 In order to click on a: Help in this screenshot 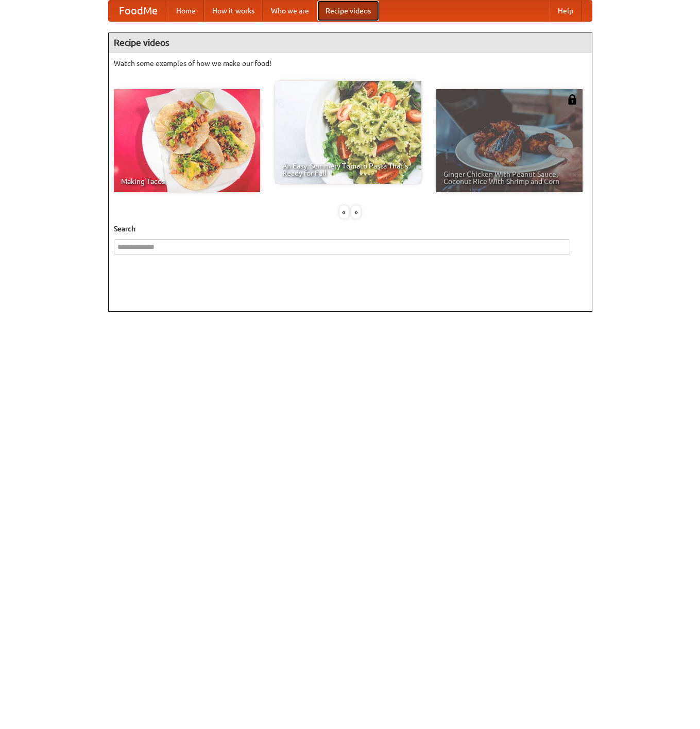, I will do `click(566, 11)`.